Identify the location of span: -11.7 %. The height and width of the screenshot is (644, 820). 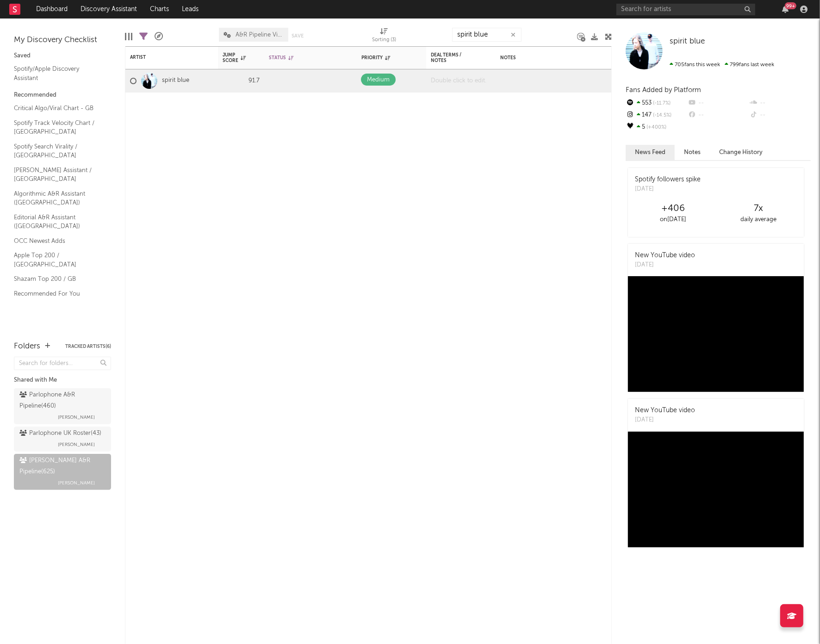
(661, 103).